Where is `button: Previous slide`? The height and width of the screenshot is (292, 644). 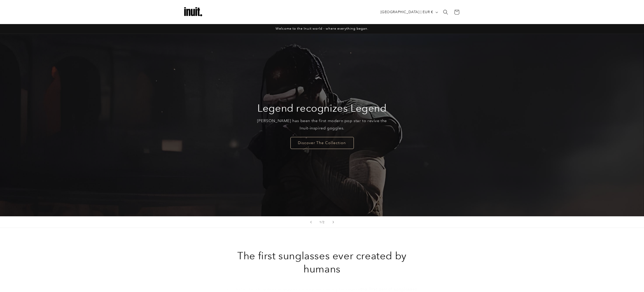 button: Previous slide is located at coordinates (311, 222).